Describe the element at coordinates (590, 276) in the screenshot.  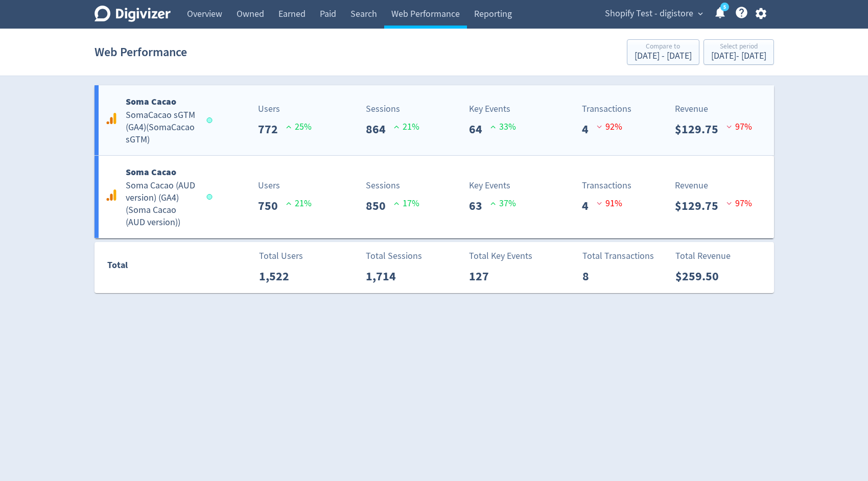
I see `p: 8` at that location.